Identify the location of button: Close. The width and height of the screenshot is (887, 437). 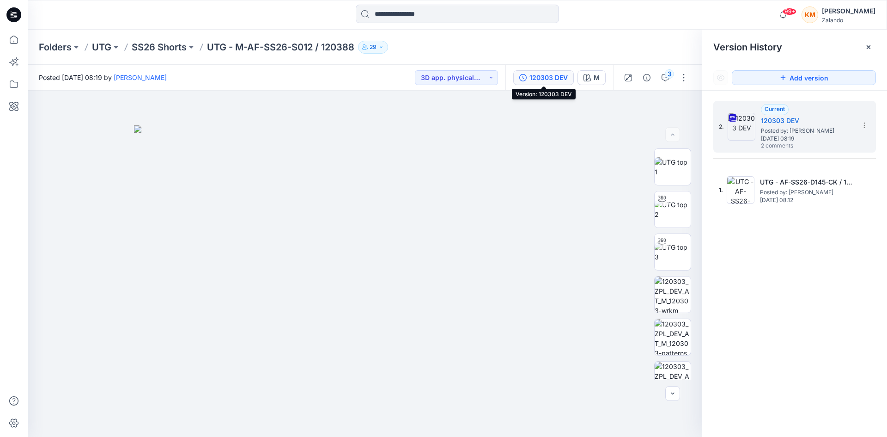
(869, 47).